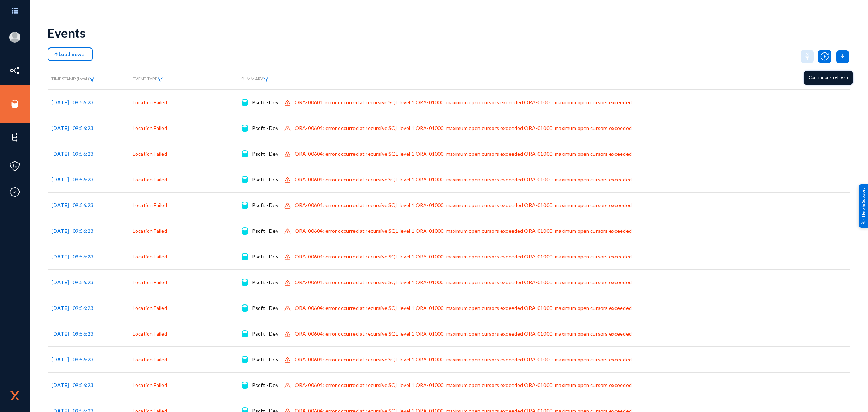  Describe the element at coordinates (15, 104) in the screenshot. I see `img: icon-sources.svg` at that location.